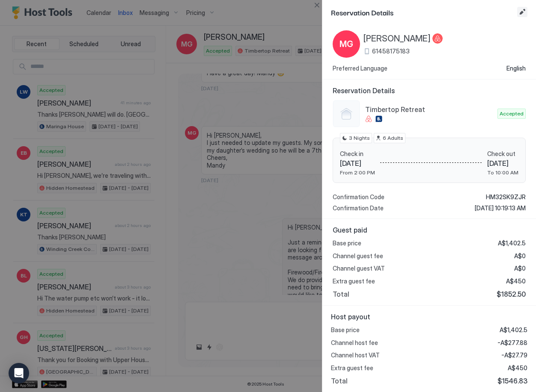 This screenshot has height=392, width=536. I want to click on span: Check out, so click(502, 154).